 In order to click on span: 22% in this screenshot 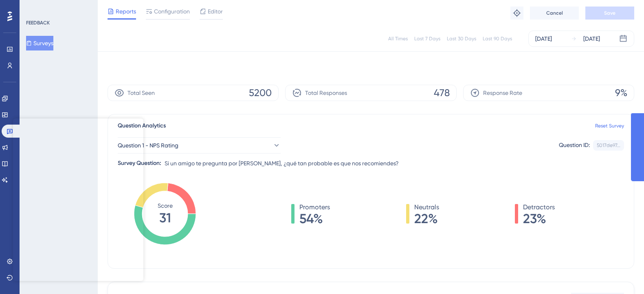, I will do `click(426, 219)`.